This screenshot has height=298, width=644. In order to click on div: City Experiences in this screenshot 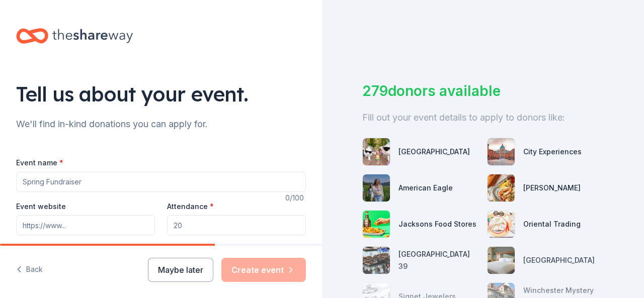, I will do `click(552, 152)`.